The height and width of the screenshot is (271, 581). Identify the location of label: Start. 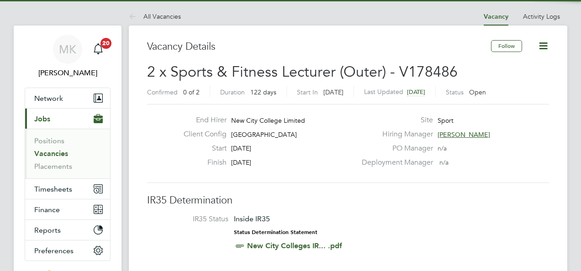
(201, 148).